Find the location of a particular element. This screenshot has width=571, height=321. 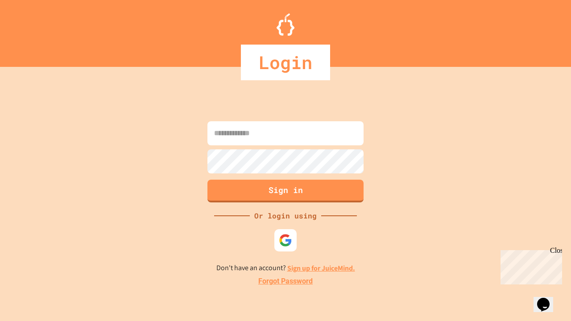

a: Sign up for JuiceMind. is located at coordinates (321, 268).